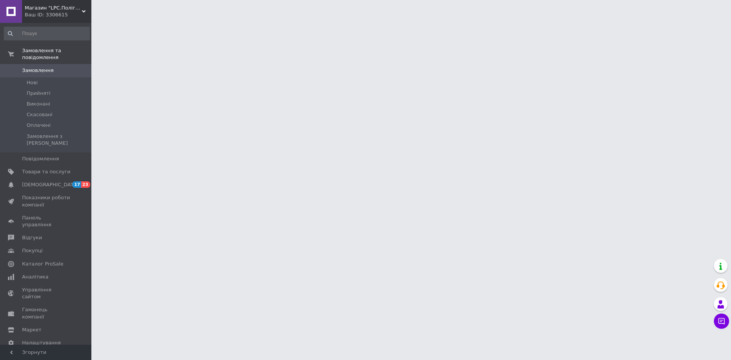 Image resolution: width=731 pixels, height=360 pixels. Describe the element at coordinates (58, 15) in the screenshot. I see `div: Ваш ID: 3306615` at that location.